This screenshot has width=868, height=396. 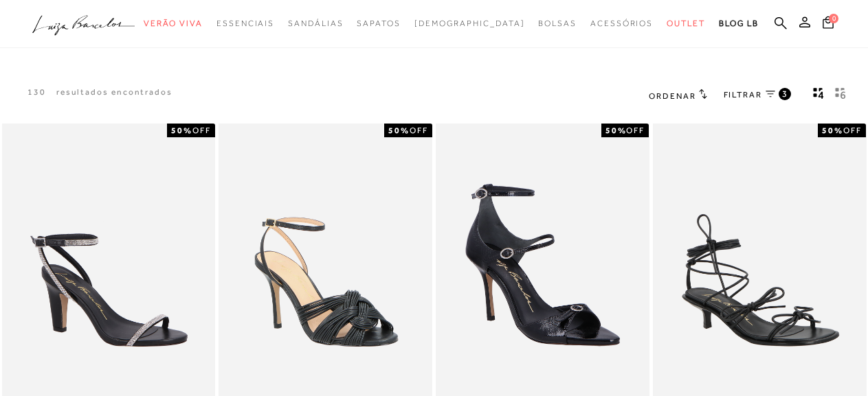 What do you see at coordinates (841, 95) in the screenshot?
I see `button: gridText6Desc` at bounding box center [841, 95].